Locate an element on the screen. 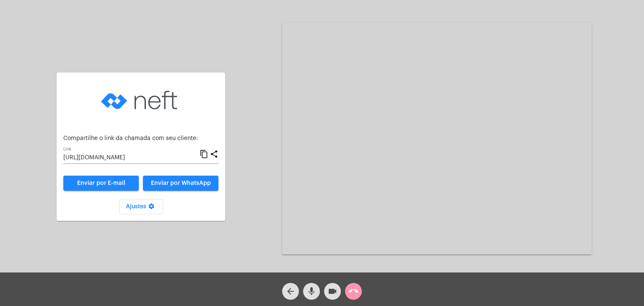  button: Ajustes is located at coordinates (141, 207).